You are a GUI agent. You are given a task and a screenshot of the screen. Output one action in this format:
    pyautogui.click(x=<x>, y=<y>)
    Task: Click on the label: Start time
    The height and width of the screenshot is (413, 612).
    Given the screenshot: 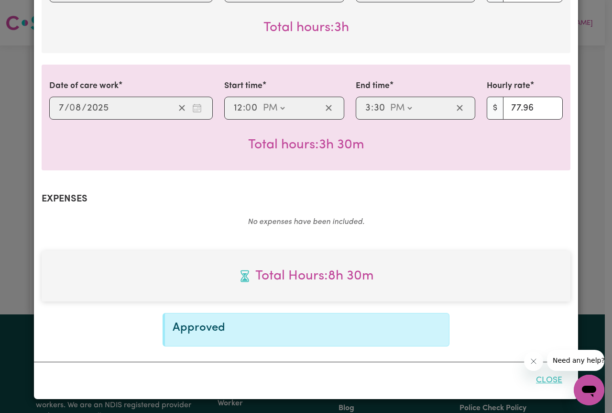 What is the action you would take?
    pyautogui.click(x=244, y=86)
    